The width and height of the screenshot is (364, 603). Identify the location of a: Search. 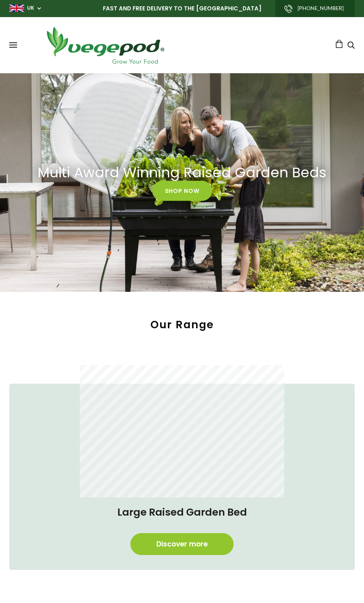
(351, 46).